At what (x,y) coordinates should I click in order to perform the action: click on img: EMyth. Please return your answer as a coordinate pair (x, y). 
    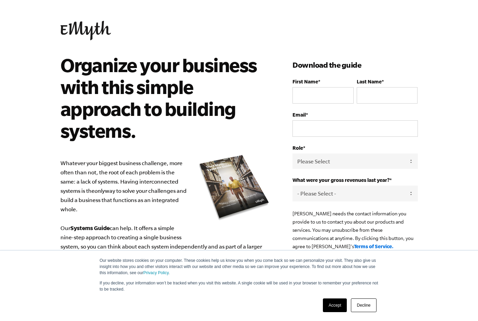
    Looking at the image, I should click on (86, 30).